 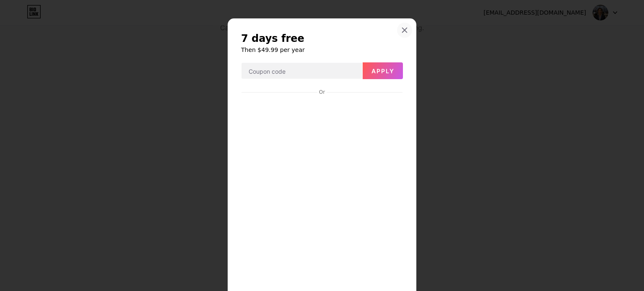 I want to click on h6: Then $49.99 per year, so click(x=322, y=50).